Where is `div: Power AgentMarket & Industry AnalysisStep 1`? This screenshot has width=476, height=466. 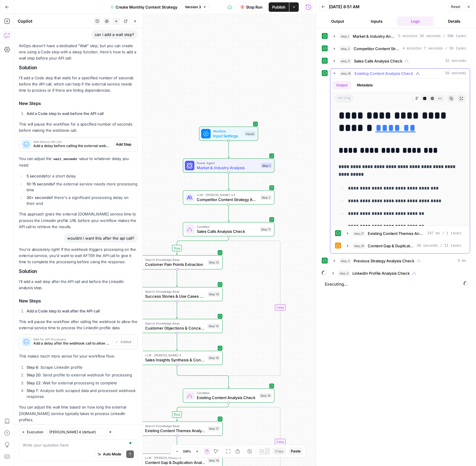 div: Power AgentMarket & Industry AnalysisStep 1 is located at coordinates (228, 166).